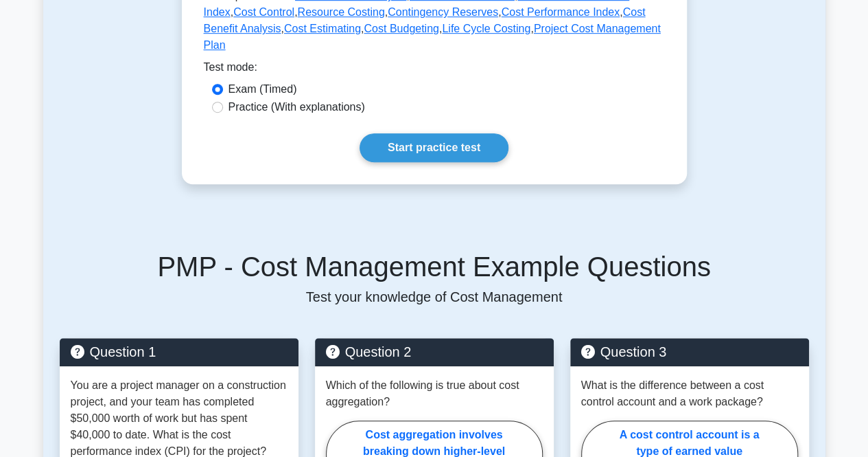  I want to click on h5: PMP - Cost Management Example Questions, so click(434, 267).